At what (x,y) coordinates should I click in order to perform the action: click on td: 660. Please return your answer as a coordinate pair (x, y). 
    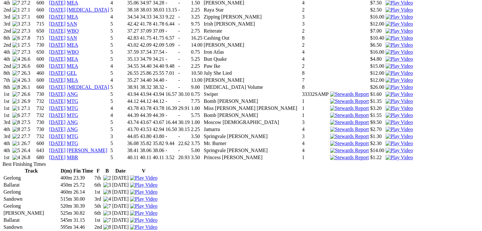
    Looking at the image, I should click on (42, 10).